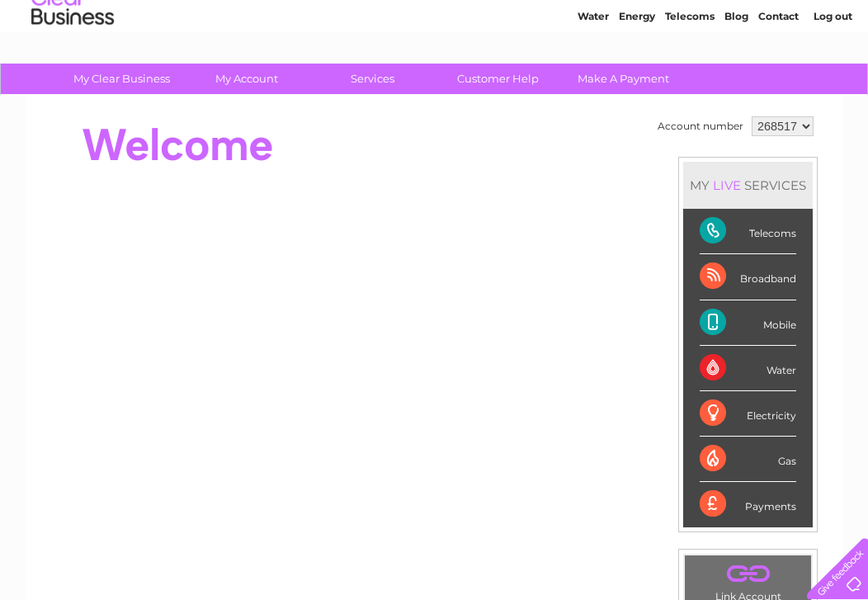  Describe the element at coordinates (637, 76) in the screenshot. I see `a: Energy` at that location.